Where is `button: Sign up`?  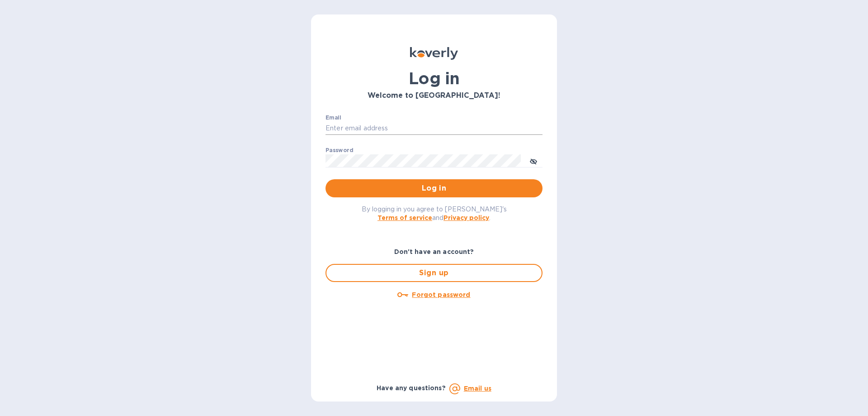 button: Sign up is located at coordinates (434, 273).